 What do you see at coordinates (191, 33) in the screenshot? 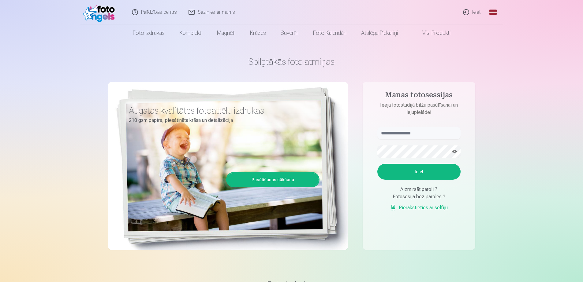
I see `a: Komplekti` at bounding box center [191, 33].